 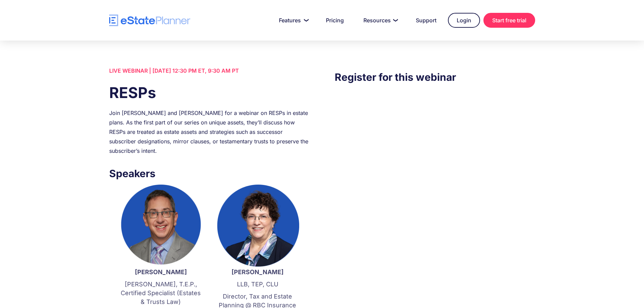 What do you see at coordinates (149, 21) in the screenshot?
I see `a: home` at bounding box center [149, 21].